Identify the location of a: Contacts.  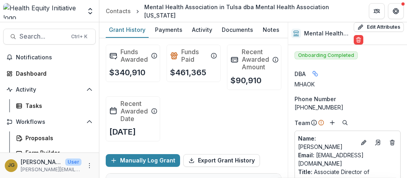
(118, 11).